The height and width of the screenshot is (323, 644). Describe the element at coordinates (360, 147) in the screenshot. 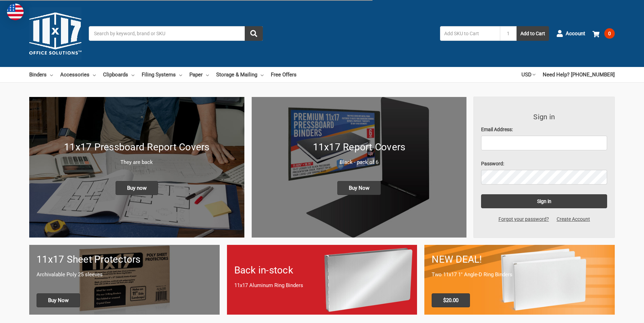

I see `h1: 11x17 Report Covers` at that location.